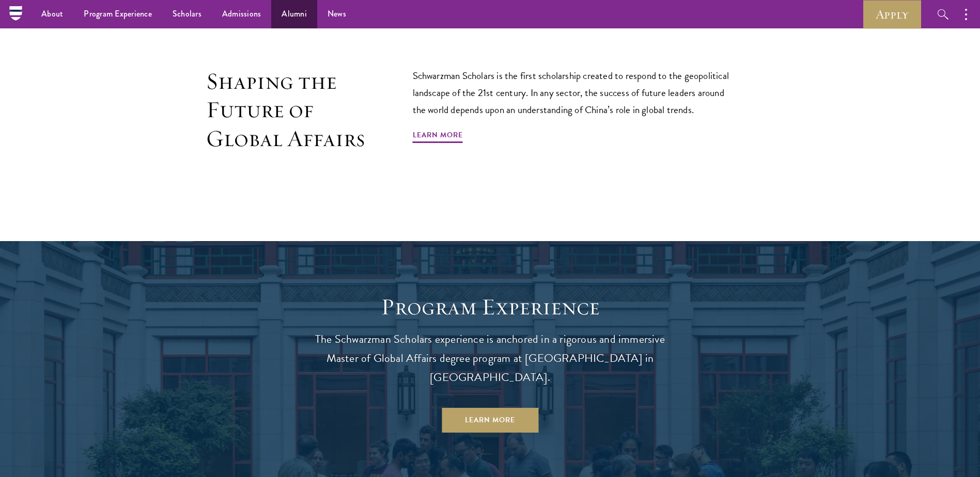 The height and width of the screenshot is (477, 980). I want to click on p: The Schwarzman Scholars experience is anchored in a rigorous and immersive Master of Global Affai..., so click(490, 359).